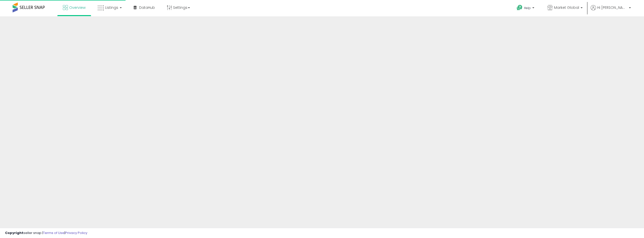  Describe the element at coordinates (519, 8) in the screenshot. I see `i: Get Help` at that location.